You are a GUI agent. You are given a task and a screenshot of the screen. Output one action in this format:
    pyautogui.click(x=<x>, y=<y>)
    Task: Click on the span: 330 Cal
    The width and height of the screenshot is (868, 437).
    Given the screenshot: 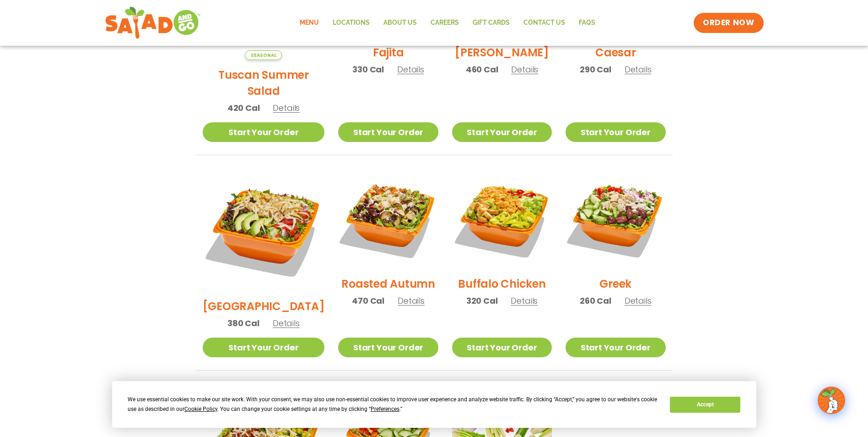 What is the action you would take?
    pyautogui.click(x=368, y=69)
    